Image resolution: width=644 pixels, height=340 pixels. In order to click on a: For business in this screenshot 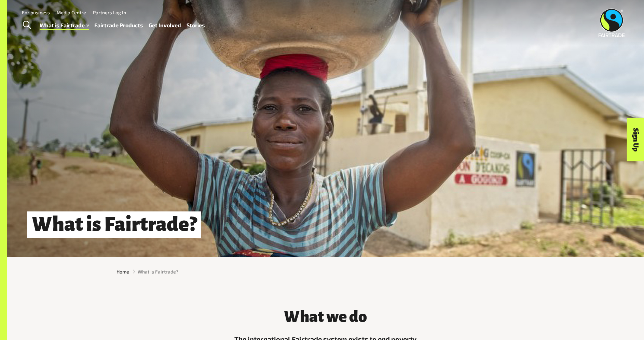, I will do `click(36, 12)`.